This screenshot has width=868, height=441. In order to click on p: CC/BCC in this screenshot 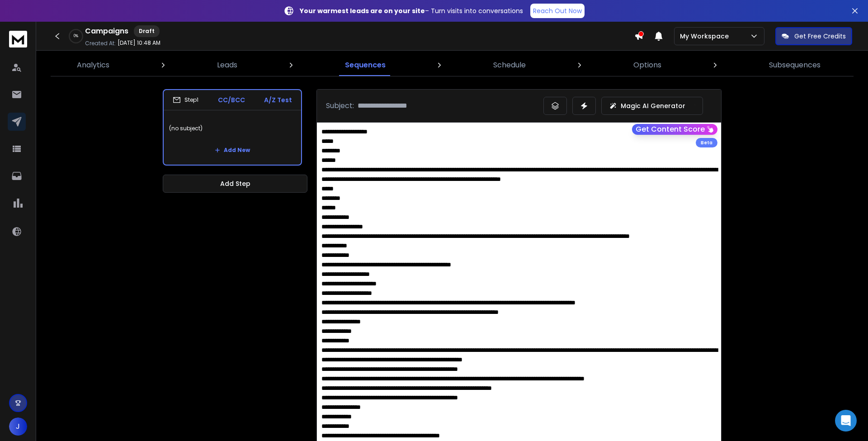, I will do `click(232, 100)`.